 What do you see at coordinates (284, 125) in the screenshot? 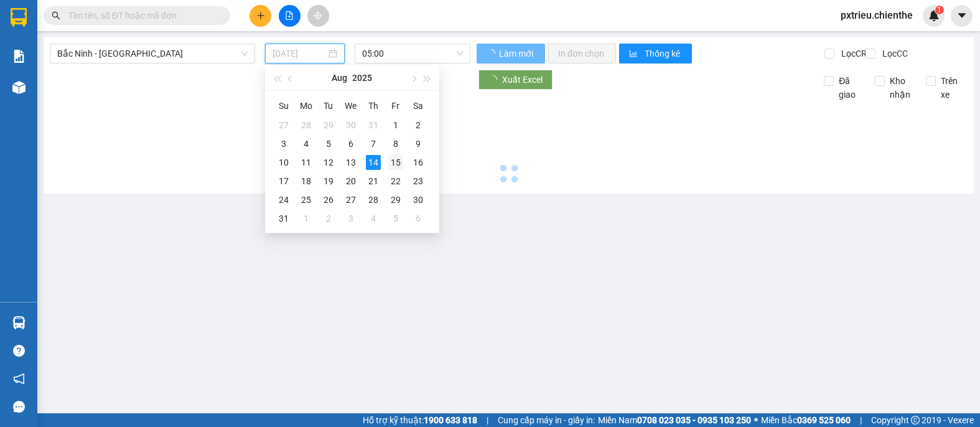
I see `td: 2025-07-27` at bounding box center [284, 125].